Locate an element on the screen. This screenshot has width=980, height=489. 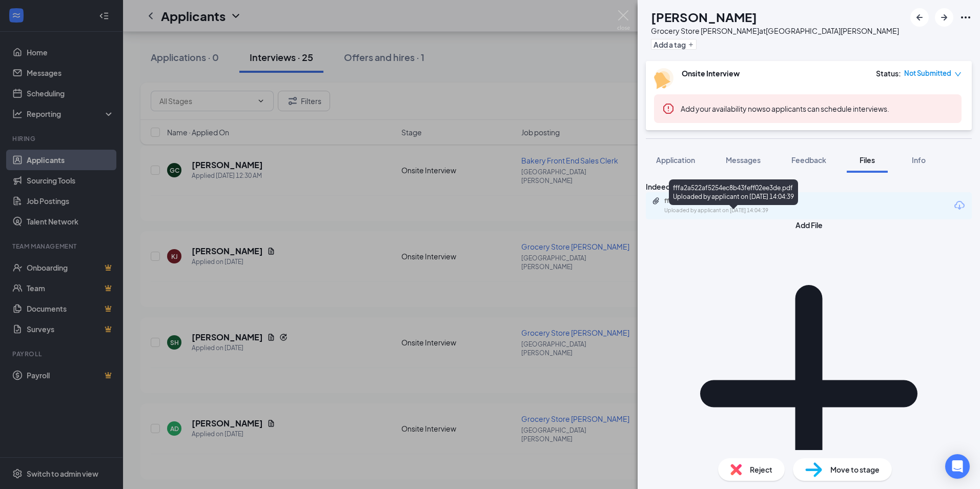
svg: Plus is located at coordinates (691, 45).